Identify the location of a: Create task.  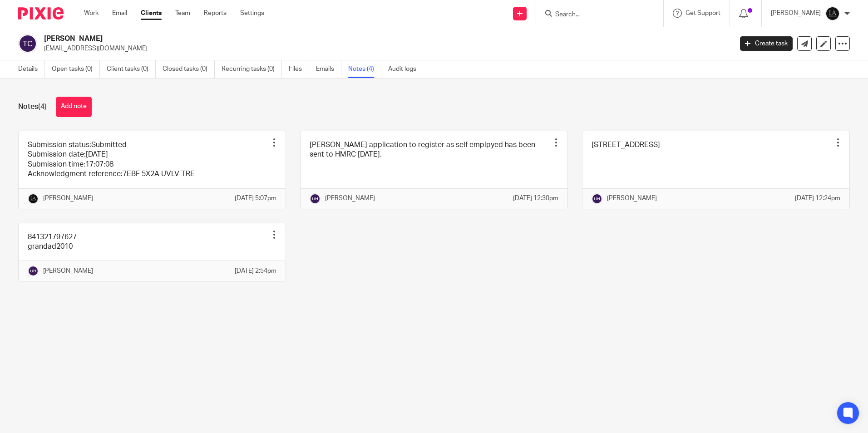
(766, 44).